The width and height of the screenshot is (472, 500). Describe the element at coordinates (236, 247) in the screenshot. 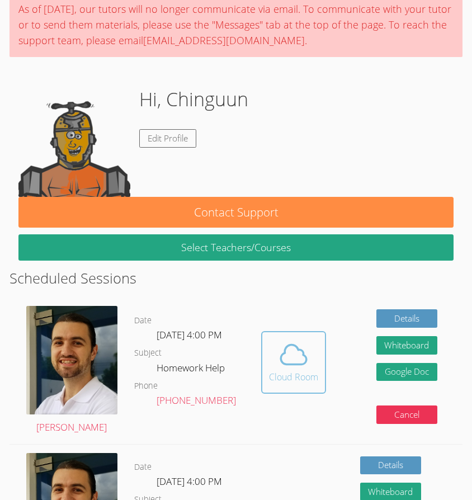

I see `a: Select Teachers/Courses` at that location.